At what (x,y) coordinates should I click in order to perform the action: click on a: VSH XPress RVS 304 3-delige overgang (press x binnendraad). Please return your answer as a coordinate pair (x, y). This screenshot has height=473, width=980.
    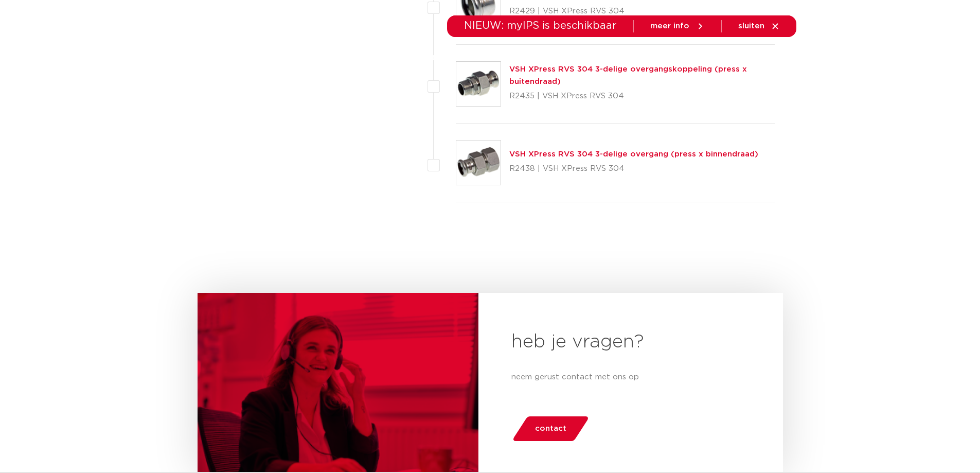
    Looking at the image, I should click on (634, 154).